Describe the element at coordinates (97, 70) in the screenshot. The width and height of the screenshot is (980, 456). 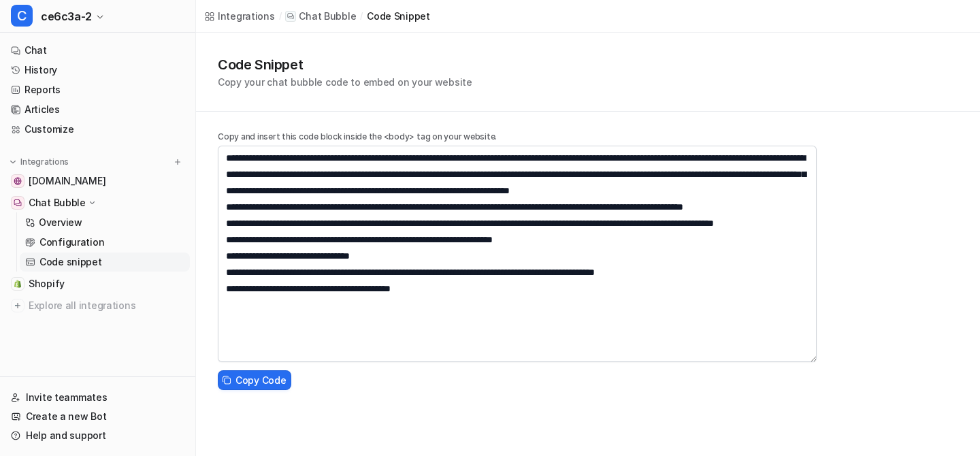
I see `a: History` at that location.